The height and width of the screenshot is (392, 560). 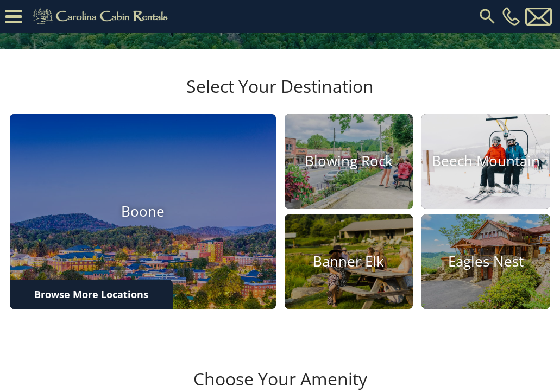 What do you see at coordinates (143, 211) in the screenshot?
I see `h4: Boone` at bounding box center [143, 211].